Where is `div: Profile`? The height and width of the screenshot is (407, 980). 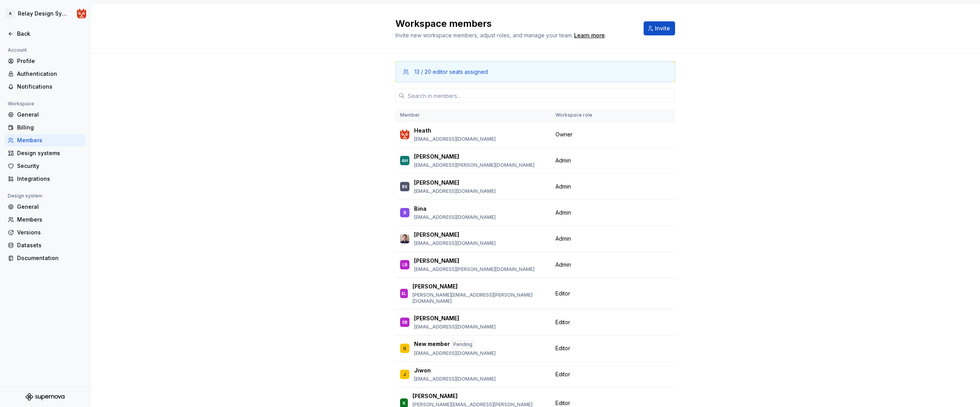 div: Profile is located at coordinates (49, 61).